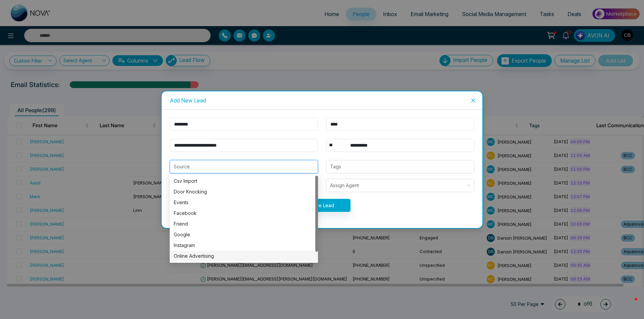 This screenshot has height=319, width=644. What do you see at coordinates (322, 205) in the screenshot?
I see `button: Save Lead` at bounding box center [322, 205].